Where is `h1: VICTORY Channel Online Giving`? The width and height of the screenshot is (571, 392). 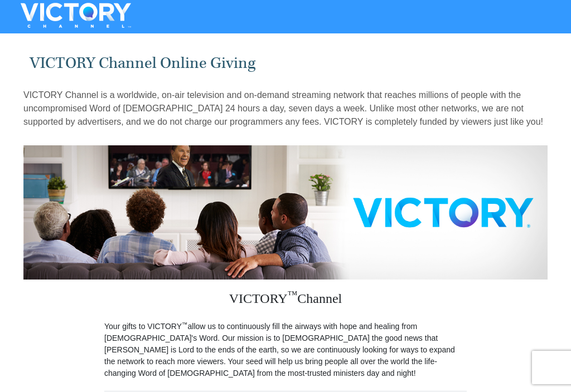 h1: VICTORY Channel Online Giving is located at coordinates (286, 63).